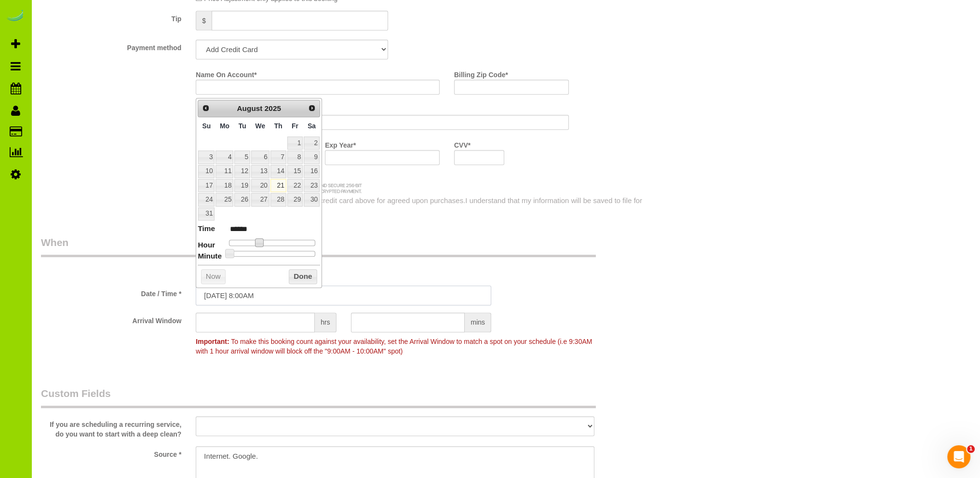 This screenshot has height=478, width=980. Describe the element at coordinates (111, 292) in the screenshot. I see `label: Date / Time *` at that location.